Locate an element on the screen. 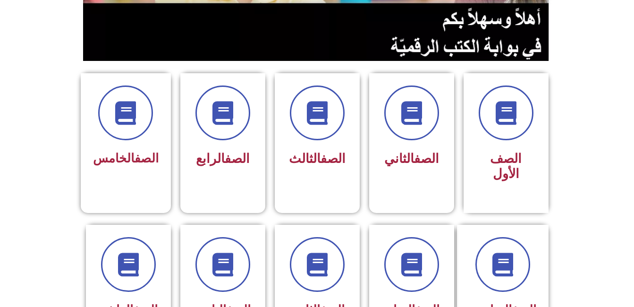 This screenshot has height=307, width=634. span: الرابع is located at coordinates (223, 159).